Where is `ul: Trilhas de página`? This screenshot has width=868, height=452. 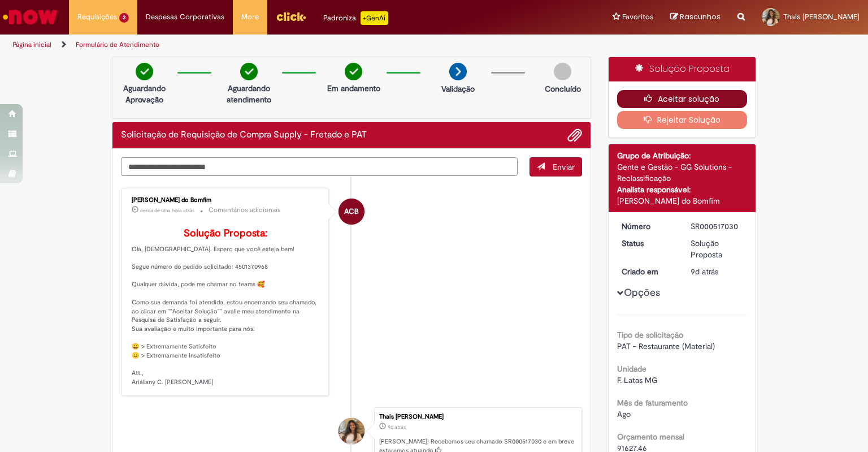 ul: Trilhas de página is located at coordinates (289, 44).